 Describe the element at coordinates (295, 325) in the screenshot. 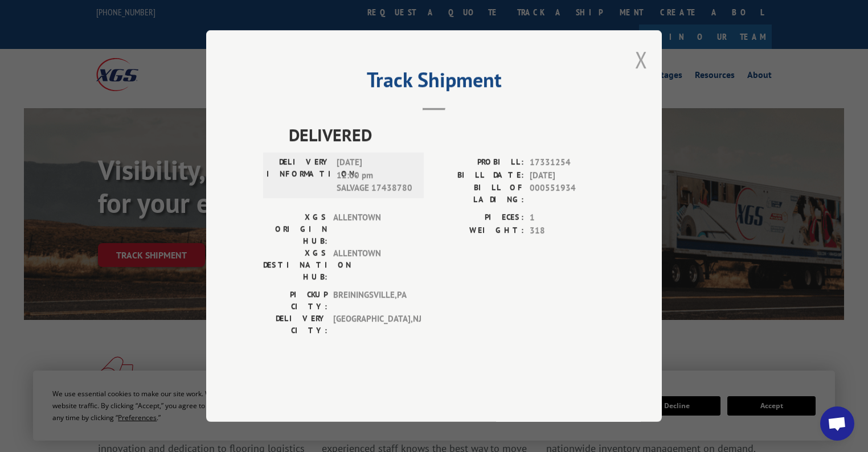

I see `label: DELIVERY CITY:` at that location.